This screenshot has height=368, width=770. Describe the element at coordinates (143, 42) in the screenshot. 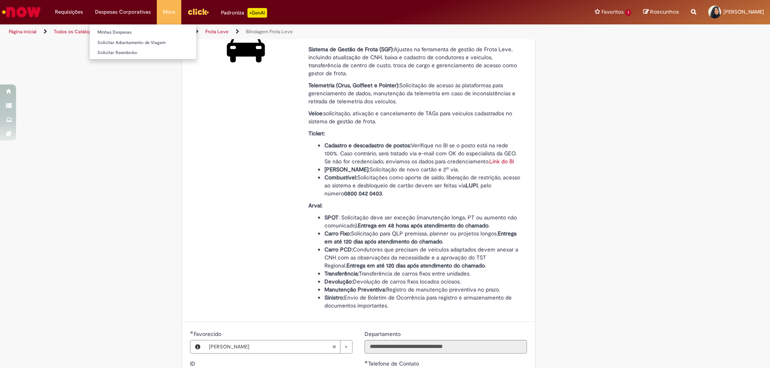

I see `ul: Despesas Corporativas` at that location.